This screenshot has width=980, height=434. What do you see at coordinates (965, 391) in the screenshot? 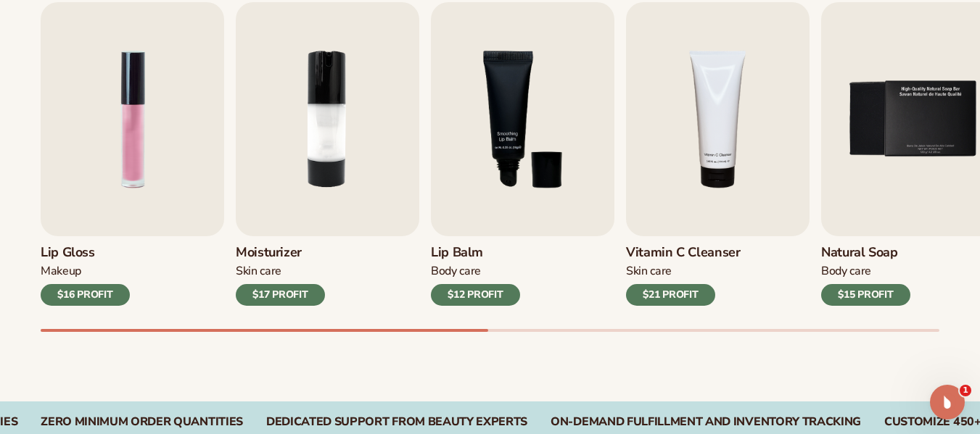
I see `span: 1` at bounding box center [965, 391].